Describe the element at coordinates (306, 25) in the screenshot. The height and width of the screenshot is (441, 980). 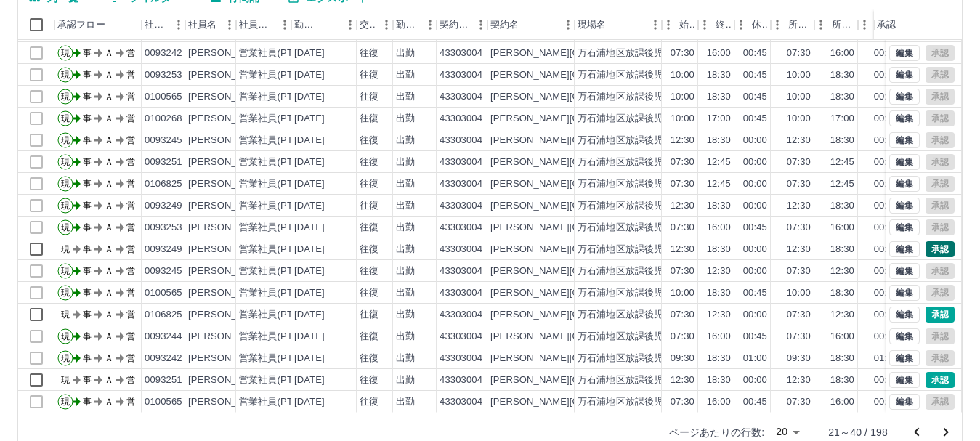
I see `div: 勤務日` at that location.